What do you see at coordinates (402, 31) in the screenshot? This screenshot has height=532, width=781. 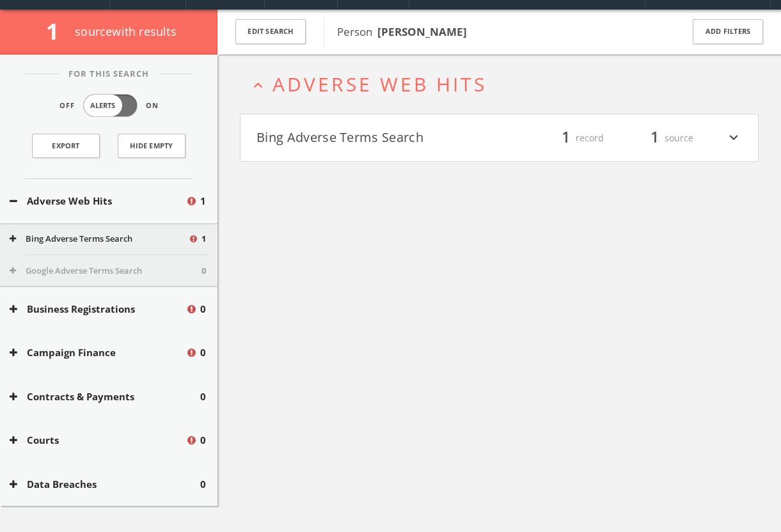 I see `span: Person` at bounding box center [402, 31].